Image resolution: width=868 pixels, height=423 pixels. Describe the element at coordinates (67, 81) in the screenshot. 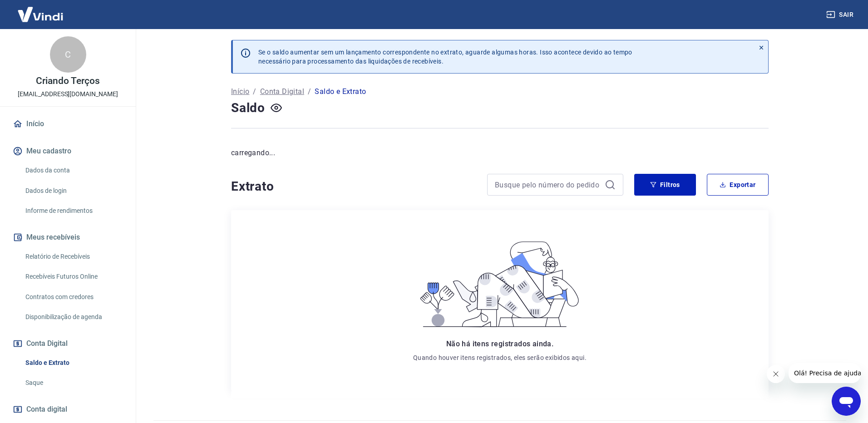

I see `p: Criando Terços` at that location.